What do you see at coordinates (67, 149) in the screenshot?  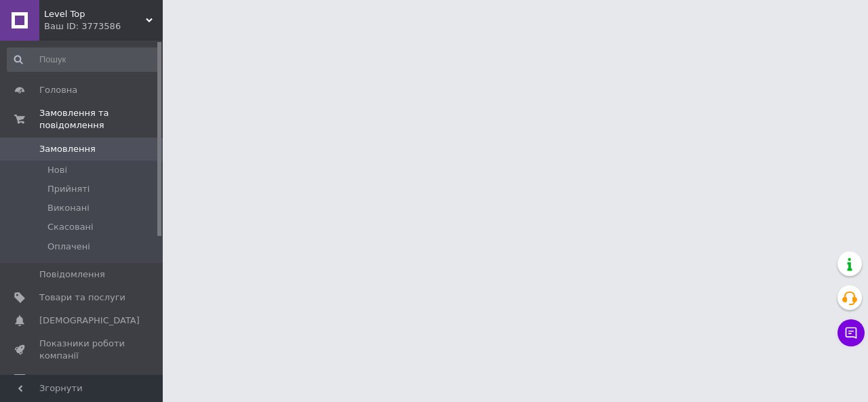 I see `span: Замовлення` at bounding box center [67, 149].